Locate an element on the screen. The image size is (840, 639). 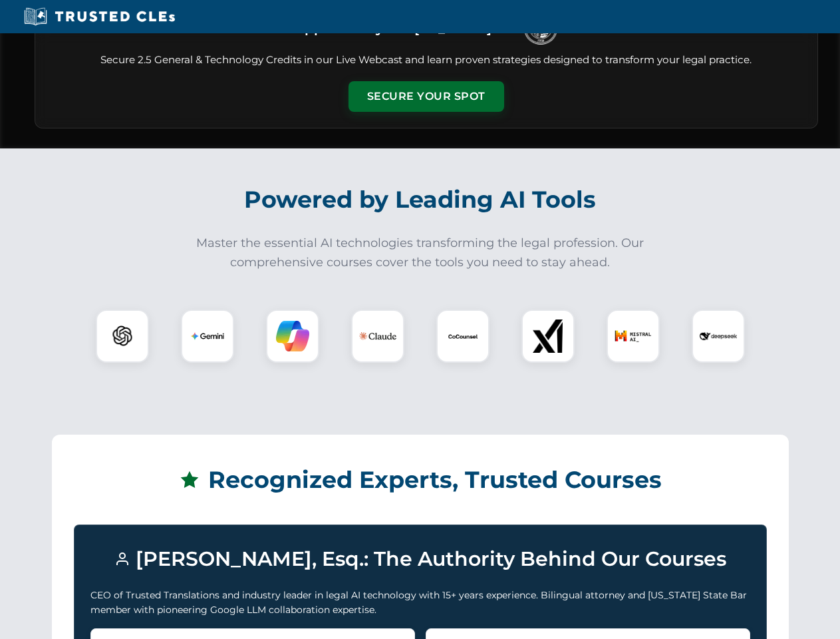
h2: Powered by Leading AI Tools is located at coordinates (420, 199).